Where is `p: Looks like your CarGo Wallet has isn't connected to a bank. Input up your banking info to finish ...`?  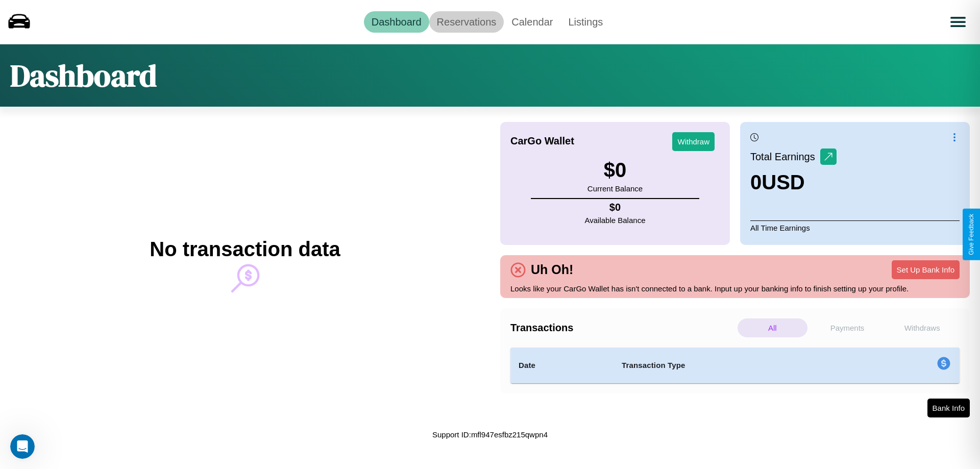 p: Looks like your CarGo Wallet has isn't connected to a bank. Input up your banking info to finish ... is located at coordinates (735, 288).